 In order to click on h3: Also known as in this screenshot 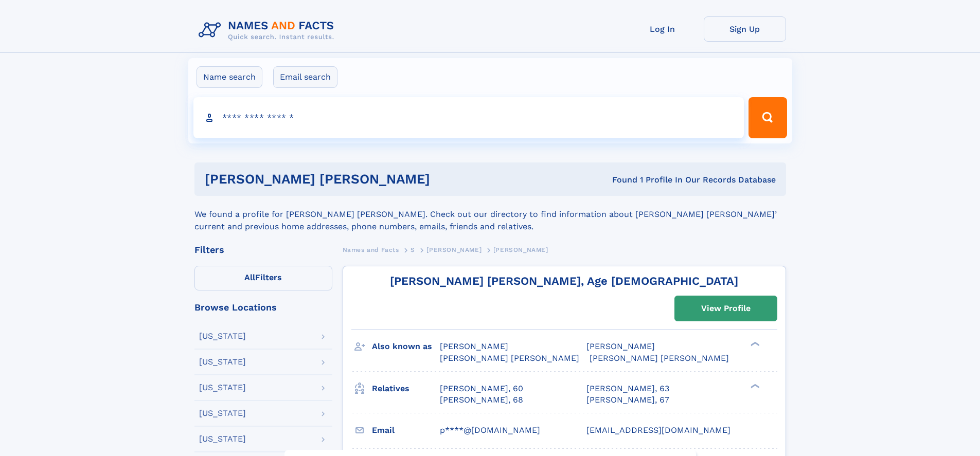, I will do `click(406, 347)`.